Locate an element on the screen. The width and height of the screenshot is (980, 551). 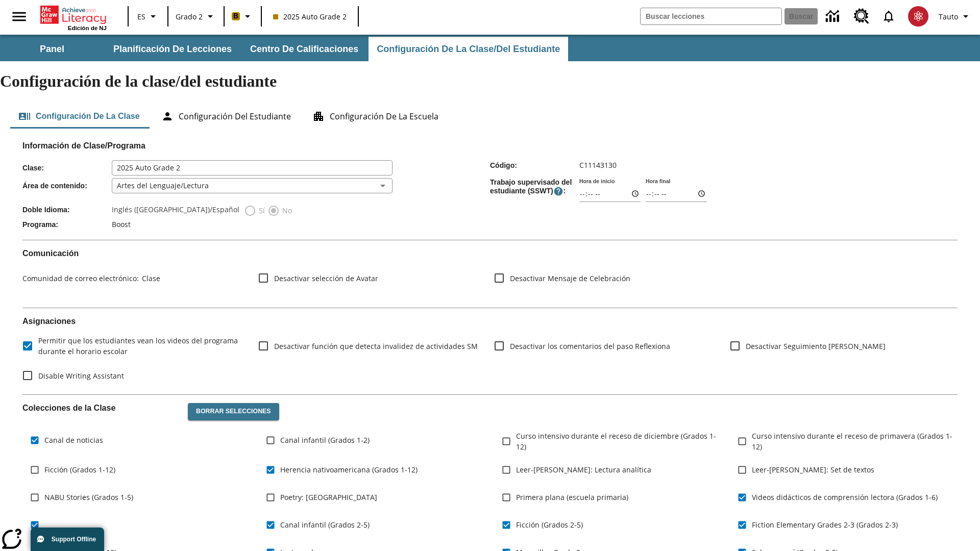
button: Panel is located at coordinates (52, 49).